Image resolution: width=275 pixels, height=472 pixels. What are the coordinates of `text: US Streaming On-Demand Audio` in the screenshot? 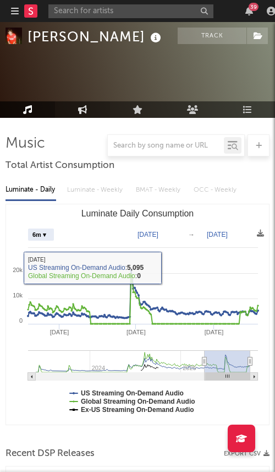 It's located at (132, 393).